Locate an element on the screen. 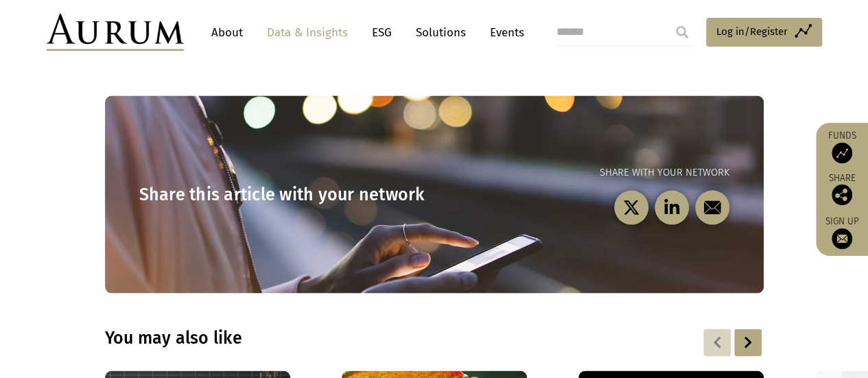 This screenshot has height=378, width=868. img: twitter-black.svg is located at coordinates (630, 207).